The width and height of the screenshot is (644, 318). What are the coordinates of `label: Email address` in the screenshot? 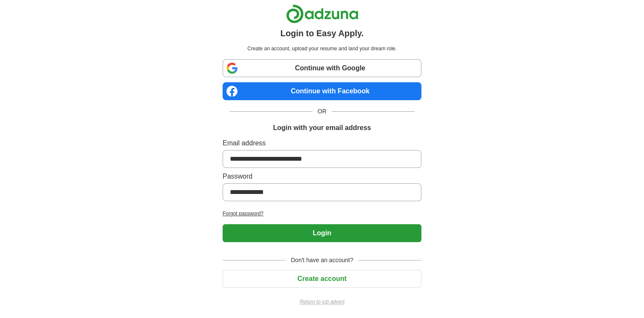 It's located at (321, 143).